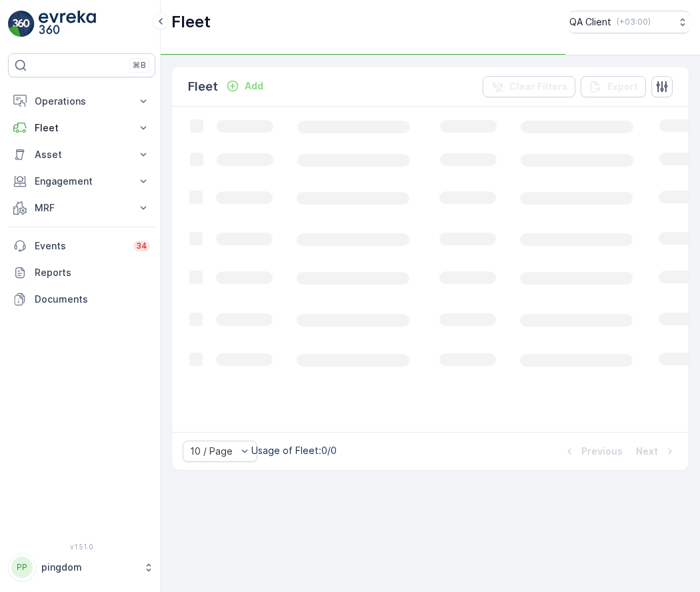  Describe the element at coordinates (81, 155) in the screenshot. I see `p: Asset` at that location.